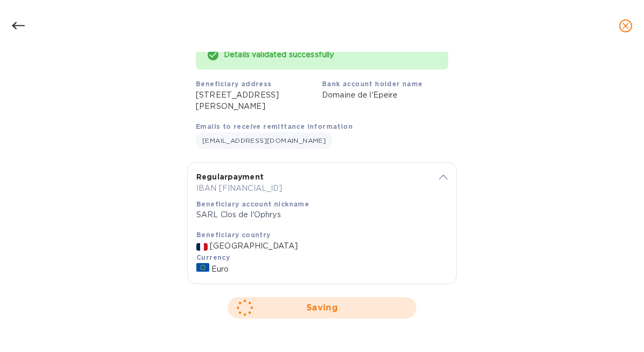 The height and width of the screenshot is (352, 644). Describe the element at coordinates (331, 55) in the screenshot. I see `div: Details validated successfully` at that location.